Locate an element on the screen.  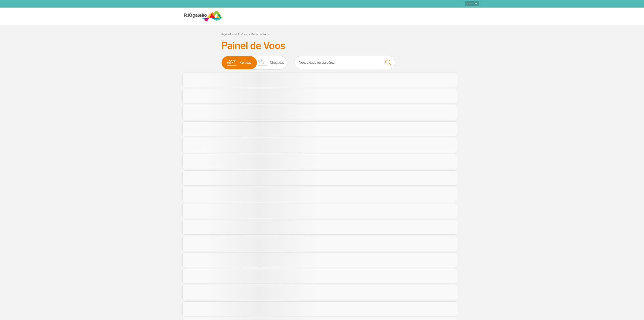
input: Voo, cidade ou cia aérea is located at coordinates (345, 62).